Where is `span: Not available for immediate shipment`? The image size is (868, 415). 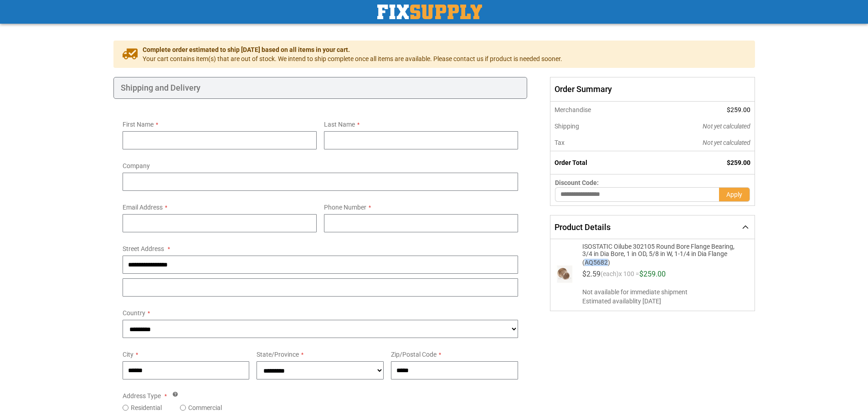
span: Not available for immediate shipment is located at coordinates (664, 292).